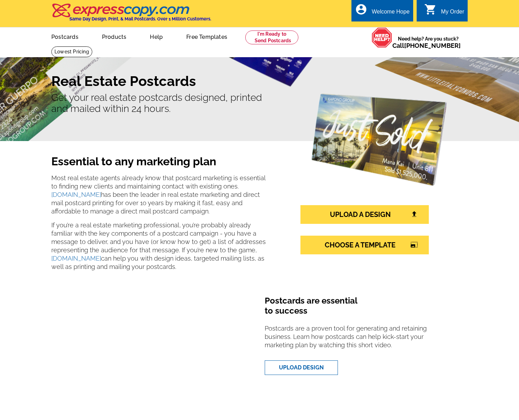  What do you see at coordinates (160, 163) in the screenshot?
I see `h2: Essential to any marketing plan` at bounding box center [160, 163].